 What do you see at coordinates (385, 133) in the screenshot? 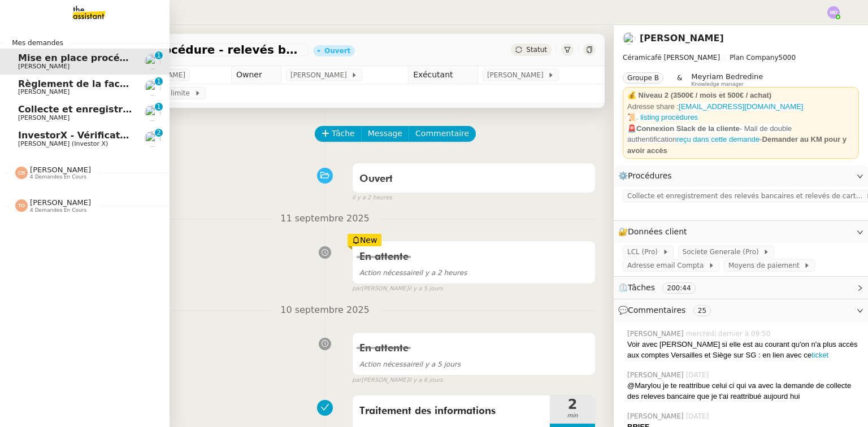
I see `span: Message` at bounding box center [385, 133].